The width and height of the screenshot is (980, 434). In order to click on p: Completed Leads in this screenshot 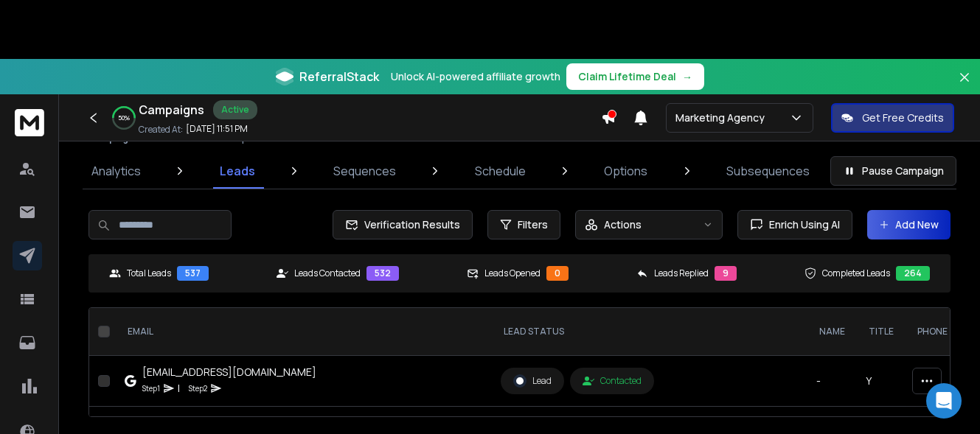, I will do `click(856, 273)`.